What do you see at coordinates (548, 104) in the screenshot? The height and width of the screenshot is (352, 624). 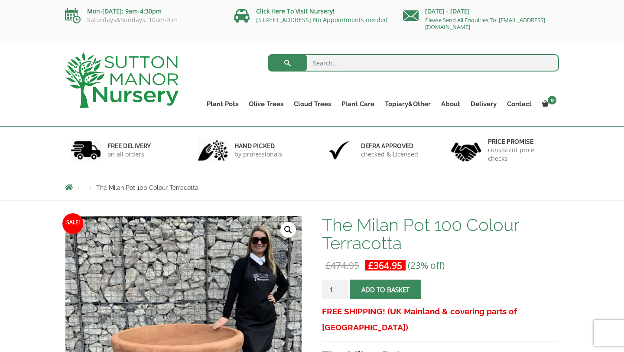 I see `a: 0` at bounding box center [548, 104].